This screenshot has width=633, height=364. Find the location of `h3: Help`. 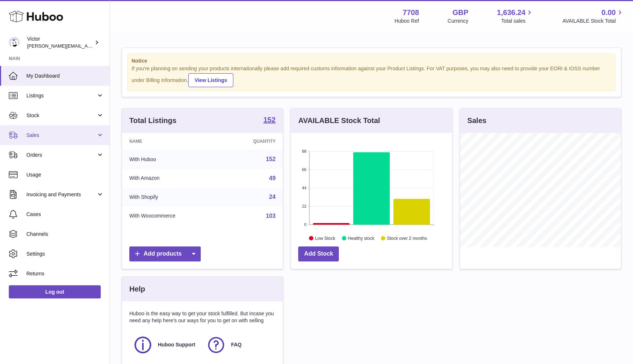

h3: Help is located at coordinates (137, 289).